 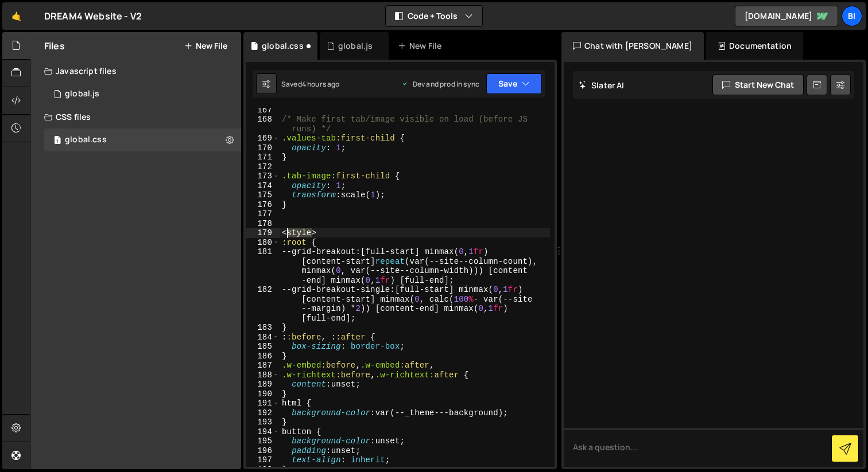 What do you see at coordinates (263, 413) in the screenshot?
I see `div: 192` at bounding box center [263, 413].